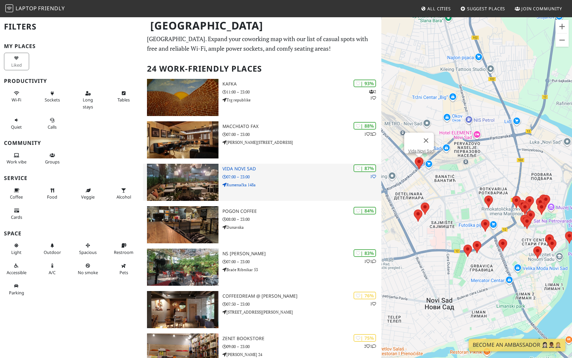  What do you see at coordinates (35, 9) in the screenshot?
I see `a: LaptopFriendly LaptopFriendly` at bounding box center [35, 9].